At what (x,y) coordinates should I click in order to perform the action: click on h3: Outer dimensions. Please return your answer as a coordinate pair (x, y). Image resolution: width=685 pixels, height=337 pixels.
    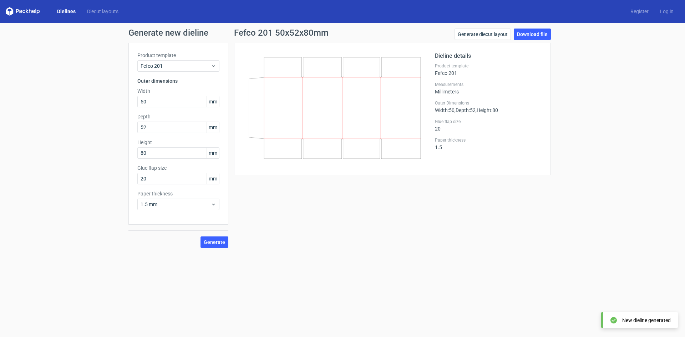
    Looking at the image, I should click on (178, 81).